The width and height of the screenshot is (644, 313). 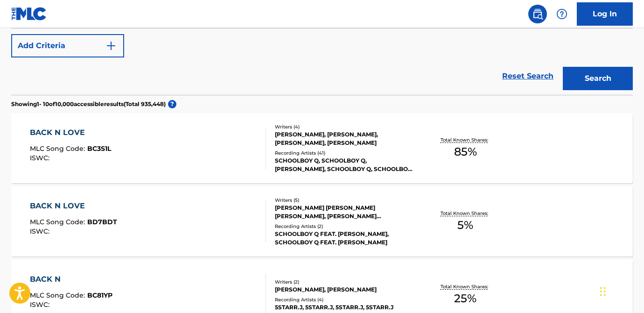 What do you see at coordinates (111, 46) in the screenshot?
I see `img: 9d2ae6d4665cec9f34b9.svg` at bounding box center [111, 46].